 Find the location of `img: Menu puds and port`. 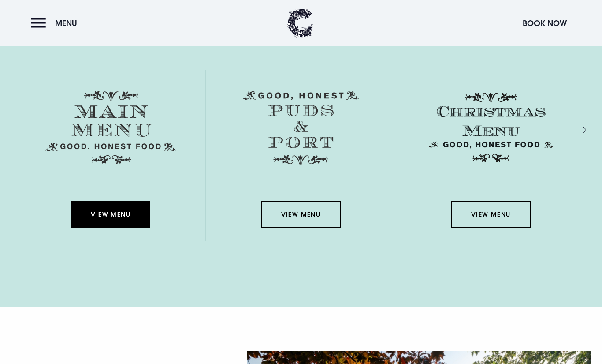

img: Menu puds and port is located at coordinates (301, 128).